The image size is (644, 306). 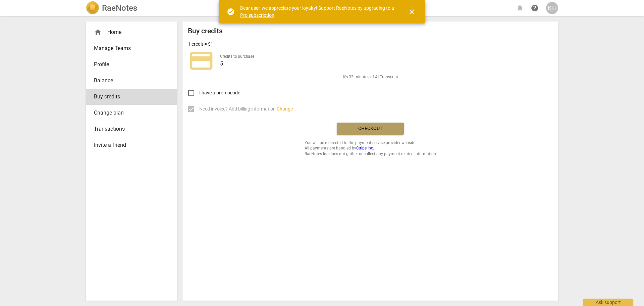 What do you see at coordinates (246, 109) in the screenshot?
I see `span: Need invoice? Add billing information` at bounding box center [246, 109].